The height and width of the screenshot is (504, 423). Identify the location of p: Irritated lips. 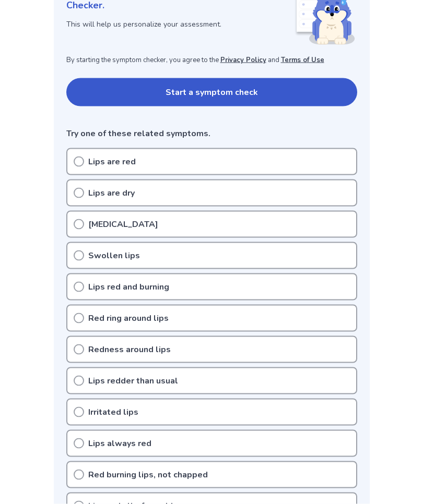
(113, 412).